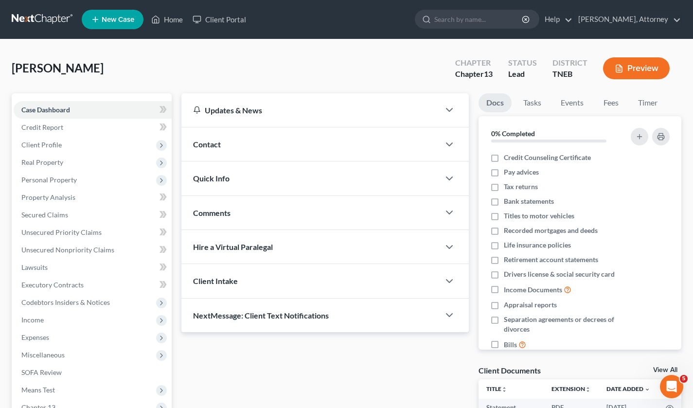 The image size is (693, 408). Describe the element at coordinates (510, 345) in the screenshot. I see `span: Bills` at that location.